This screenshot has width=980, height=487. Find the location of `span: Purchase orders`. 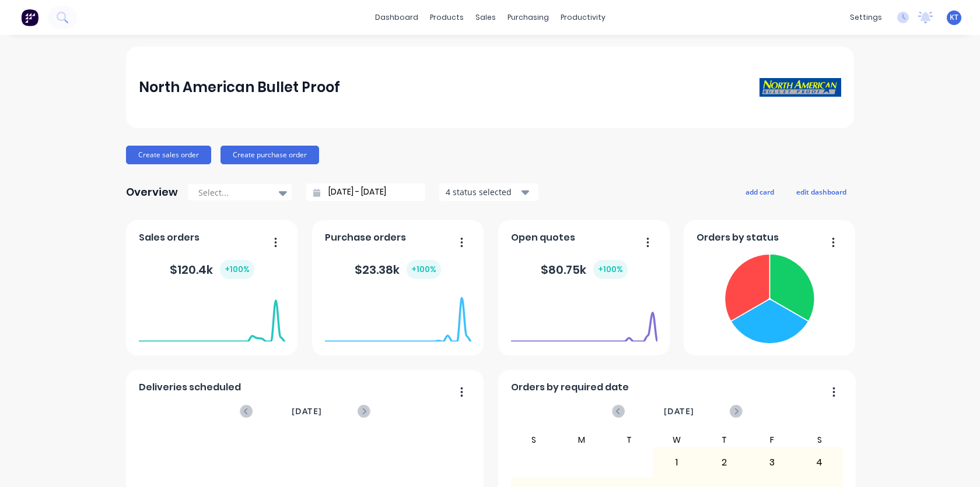

span: Purchase orders is located at coordinates (365, 238).